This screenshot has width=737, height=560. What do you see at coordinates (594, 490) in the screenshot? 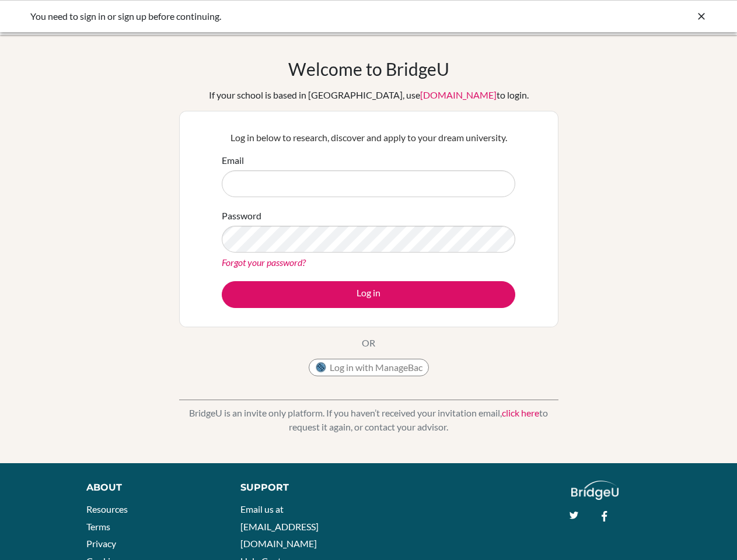
I see `img: logo_white@2x-f4f0deed5e89b7ecb1c2cc34c3e3d731f90f0f143d5ea2071677605dd97b5244.png` at bounding box center [594, 490].